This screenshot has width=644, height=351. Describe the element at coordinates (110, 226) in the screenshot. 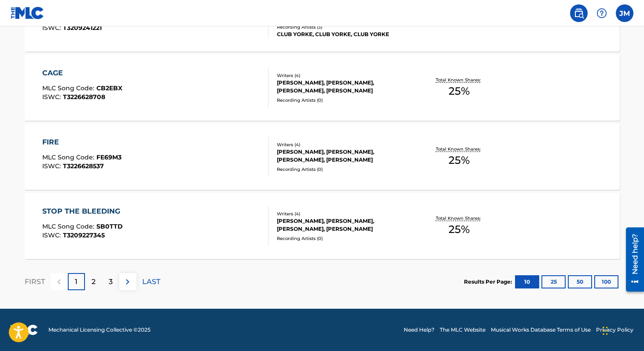

I see `span: SB0TTD` at that location.